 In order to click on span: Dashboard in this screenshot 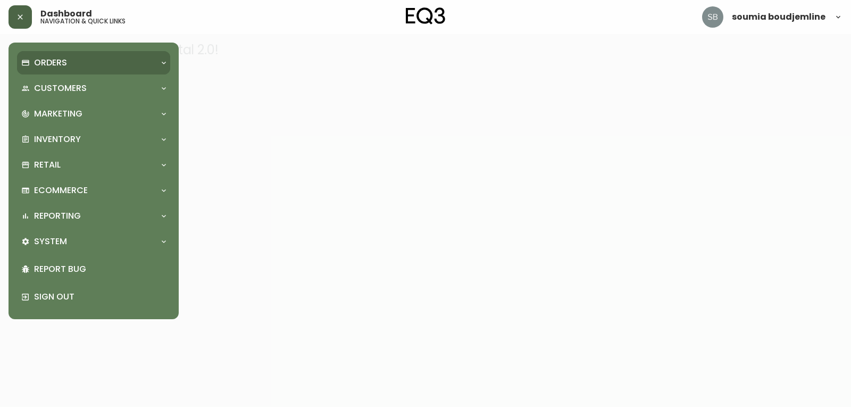, I will do `click(66, 14)`.